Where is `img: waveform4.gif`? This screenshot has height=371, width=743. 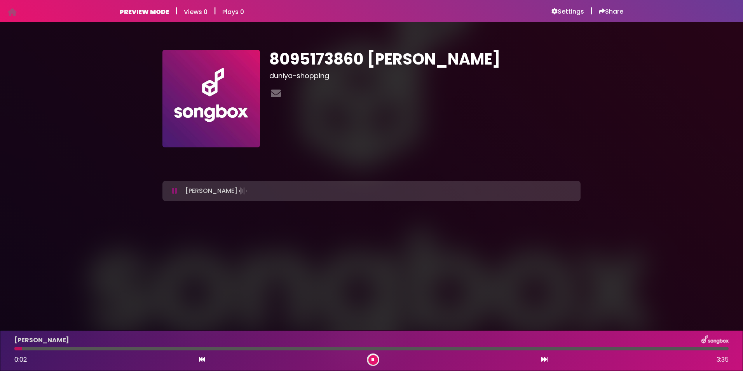 img: waveform4.gif is located at coordinates (243, 191).